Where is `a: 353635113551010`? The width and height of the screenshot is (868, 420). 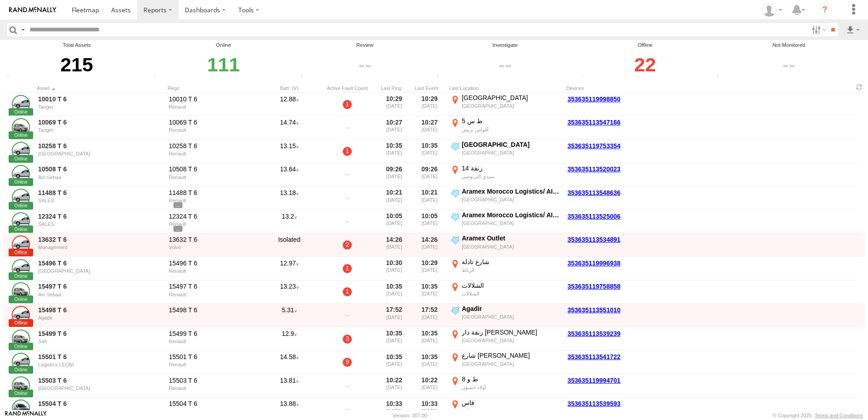
a: 353635113551010 is located at coordinates (594, 310).